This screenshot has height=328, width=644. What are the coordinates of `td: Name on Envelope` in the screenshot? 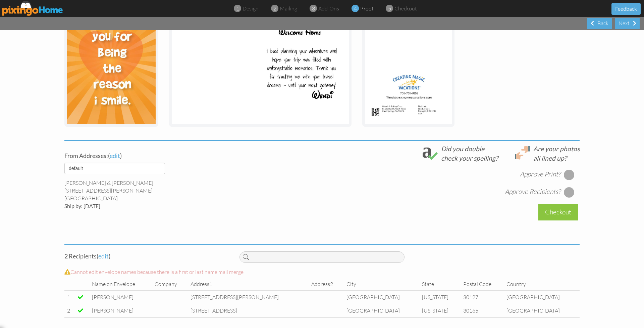 It's located at (120, 284).